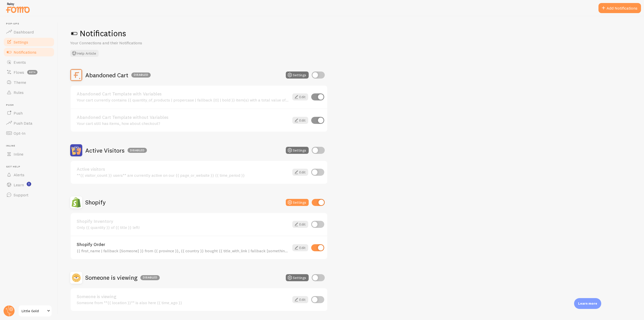 The image size is (644, 320). Describe the element at coordinates (19, 133) in the screenshot. I see `span: Opt-In` at that location.